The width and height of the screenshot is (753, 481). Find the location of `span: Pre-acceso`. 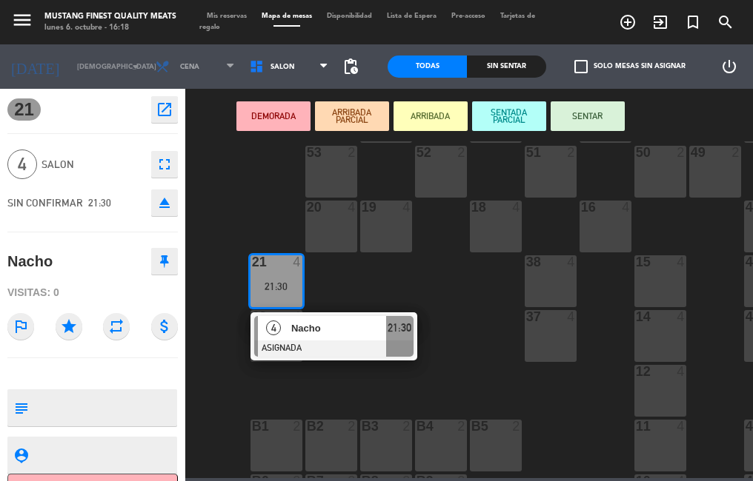

span: Pre-acceso is located at coordinates (468, 16).